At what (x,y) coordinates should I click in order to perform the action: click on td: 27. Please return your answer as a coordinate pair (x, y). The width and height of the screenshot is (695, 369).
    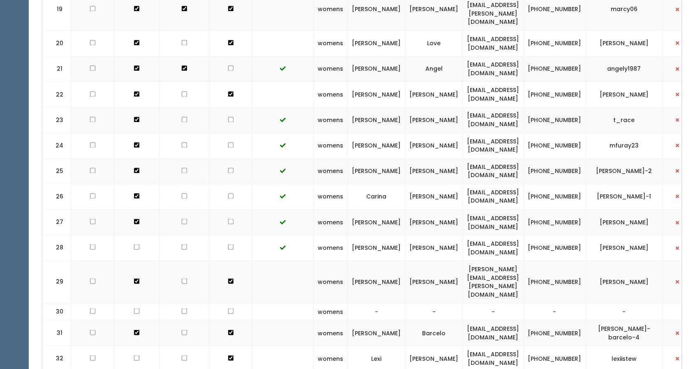
    Looking at the image, I should click on (57, 222).